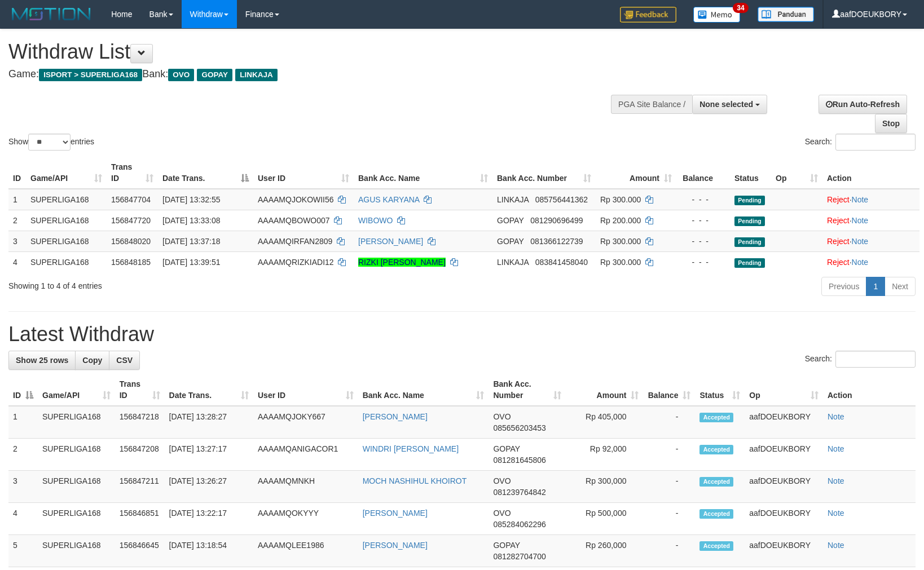 This screenshot has width=924, height=570. Describe the element at coordinates (797, 173) in the screenshot. I see `th: Op: activate to sort column ascending` at that location.